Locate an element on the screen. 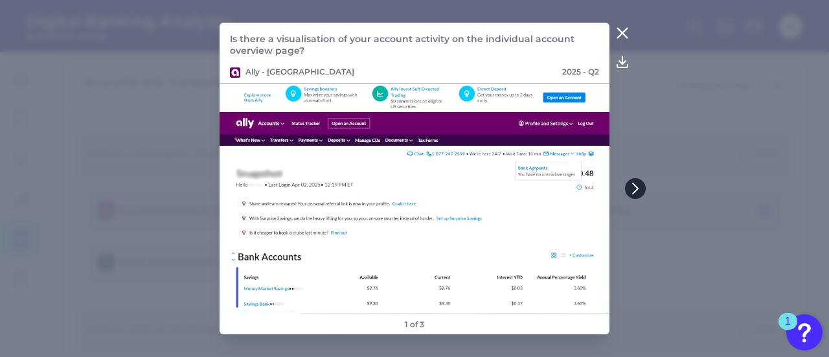 This screenshot has width=829, height=357. p: 2025 - Q2 is located at coordinates (580, 72).